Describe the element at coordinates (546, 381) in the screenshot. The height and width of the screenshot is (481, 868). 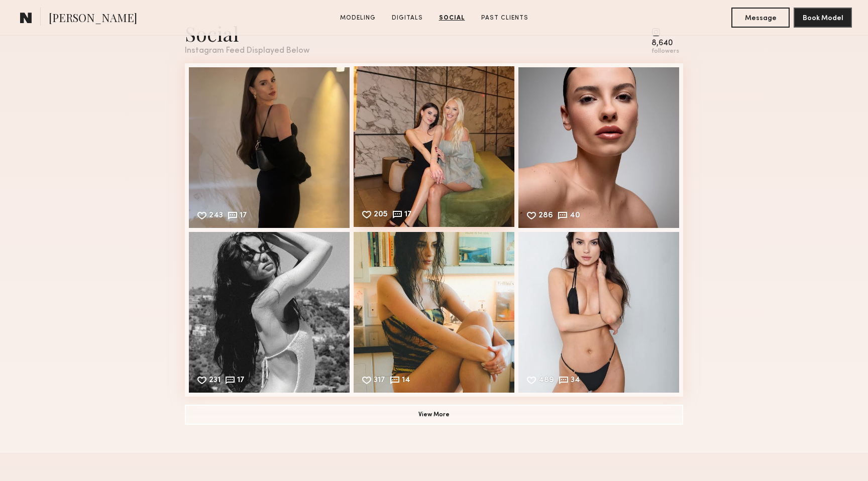
I see `div: 489` at that location.